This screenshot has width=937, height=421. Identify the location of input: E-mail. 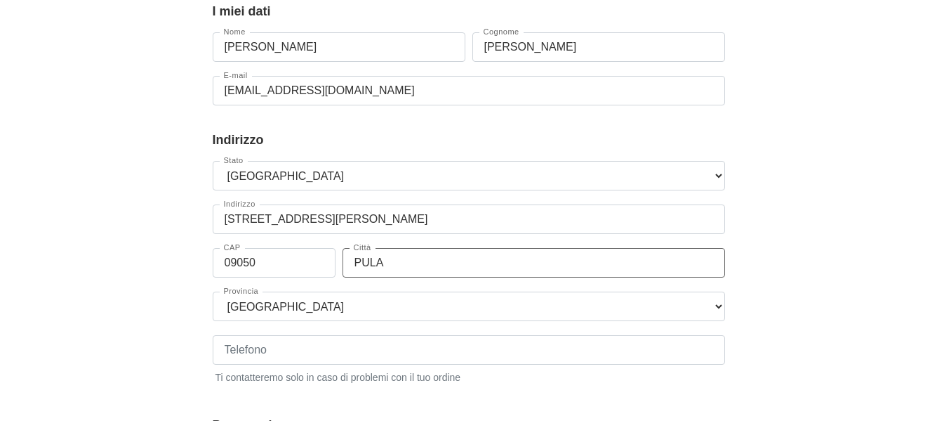
(469, 91).